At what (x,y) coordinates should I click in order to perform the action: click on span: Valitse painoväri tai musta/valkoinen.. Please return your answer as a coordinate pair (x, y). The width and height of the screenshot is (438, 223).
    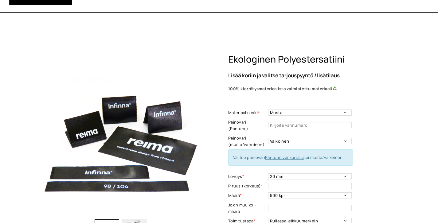
    Looking at the image, I should click on (288, 157).